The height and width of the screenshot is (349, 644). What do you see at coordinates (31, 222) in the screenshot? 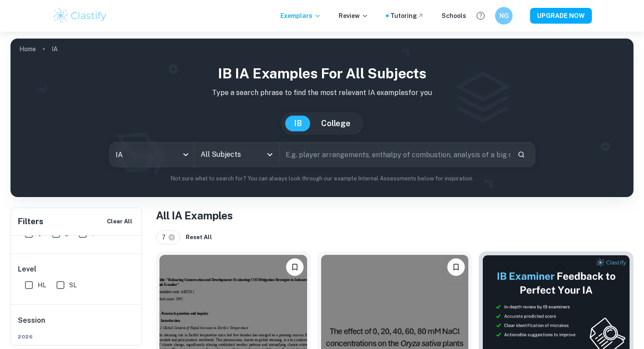
I see `h6: Filters` at bounding box center [31, 222].